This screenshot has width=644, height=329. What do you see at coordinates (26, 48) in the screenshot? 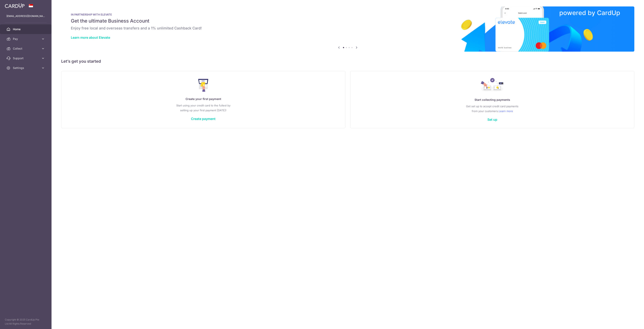
I see `span: Collect` at bounding box center [26, 48].